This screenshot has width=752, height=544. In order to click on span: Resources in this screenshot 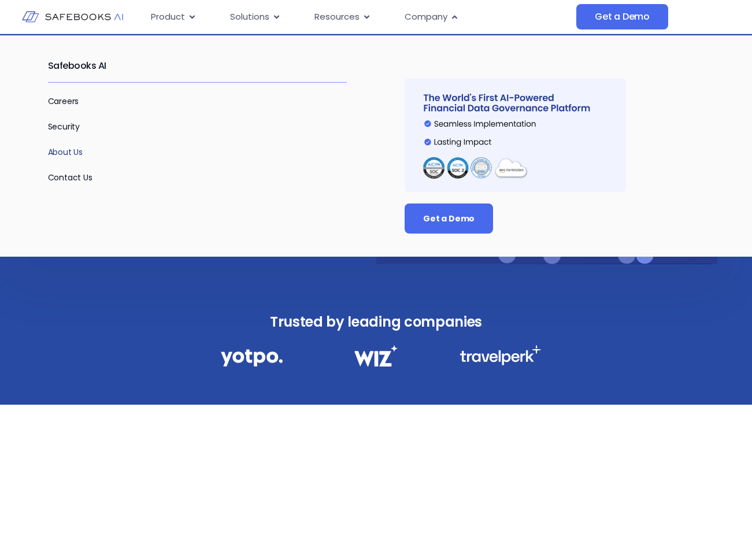, I will do `click(337, 17)`.